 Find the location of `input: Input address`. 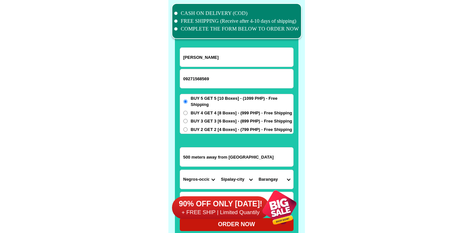

input: Input address is located at coordinates (237, 157).